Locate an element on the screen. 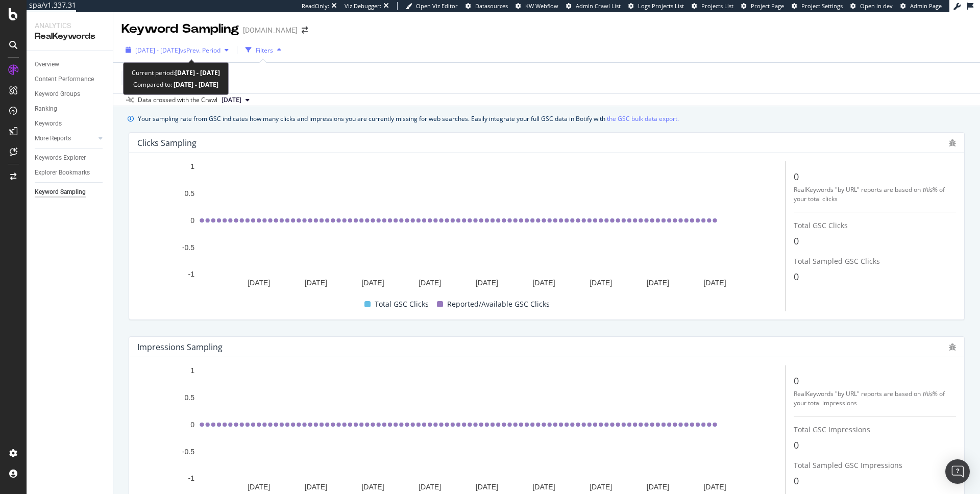 The image size is (980, 494). div: Explorer Bookmarks is located at coordinates (62, 173).